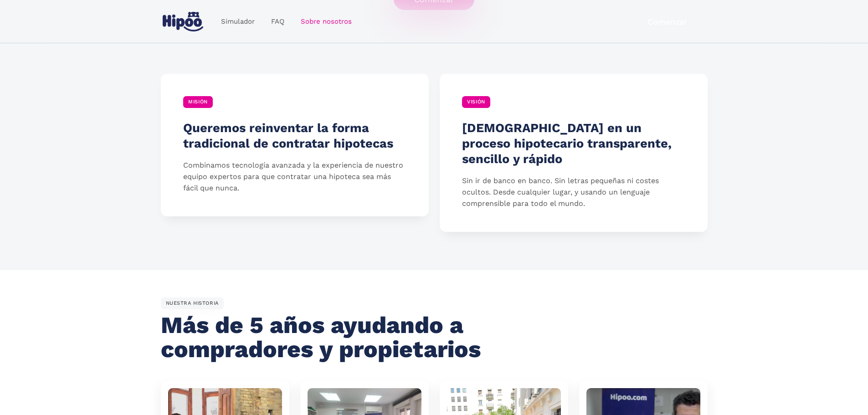 The image size is (868, 415). Describe the element at coordinates (295, 136) in the screenshot. I see `h4: Queremos reinventar la forma tradicional de contratar hipotecas` at that location.